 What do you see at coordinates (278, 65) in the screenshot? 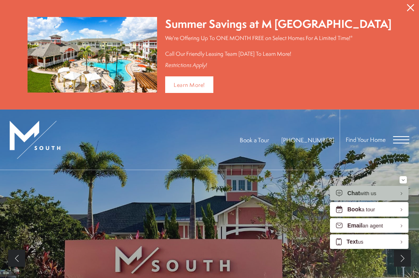
I see `div: Restrictions Apply!` at bounding box center [278, 65].